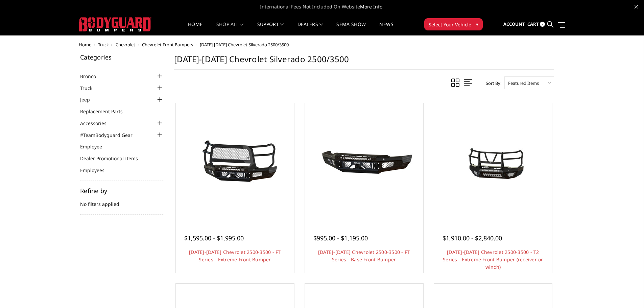 Image resolution: width=644 pixels, height=308 pixels. What do you see at coordinates (230, 28) in the screenshot?
I see `a: shop all` at bounding box center [230, 28].